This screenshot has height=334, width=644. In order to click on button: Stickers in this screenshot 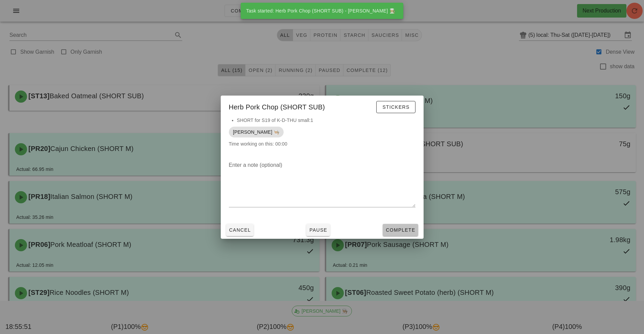, I will do `click(395, 107)`.